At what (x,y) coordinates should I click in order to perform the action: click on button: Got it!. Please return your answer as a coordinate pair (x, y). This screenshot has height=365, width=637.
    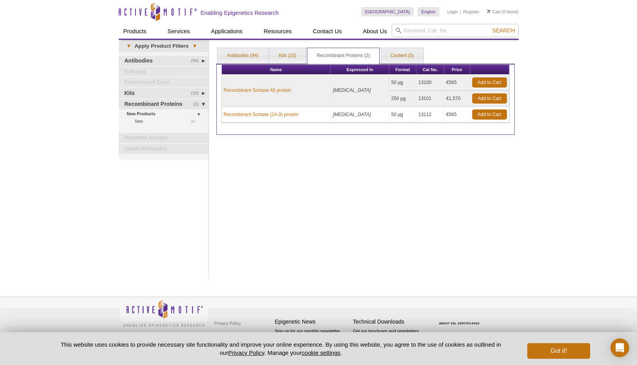
    Looking at the image, I should click on (559, 351).